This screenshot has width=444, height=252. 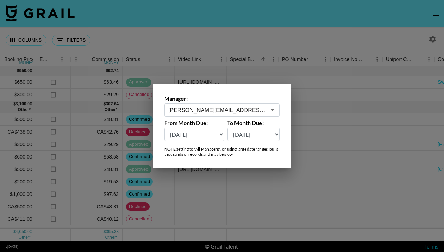 What do you see at coordinates (272, 110) in the screenshot?
I see `button: Open` at bounding box center [272, 110].